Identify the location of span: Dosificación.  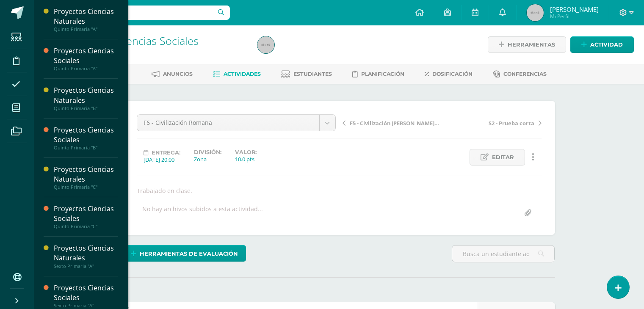
(452, 73).